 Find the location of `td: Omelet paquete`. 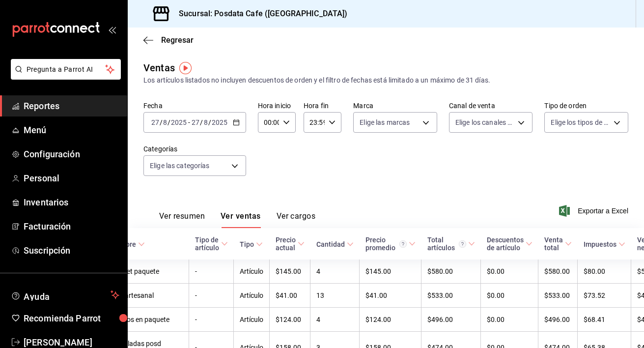

td: Omelet paquete is located at coordinates (142, 271).